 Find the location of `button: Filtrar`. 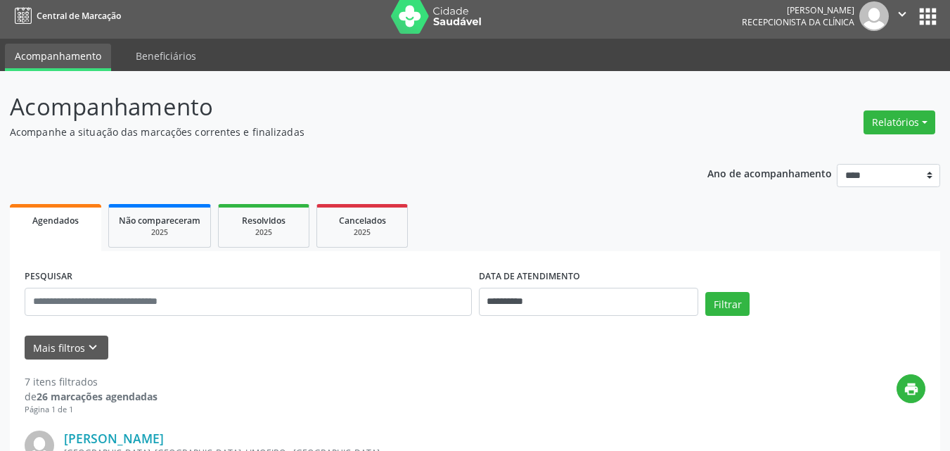

button: Filtrar is located at coordinates (727, 304).